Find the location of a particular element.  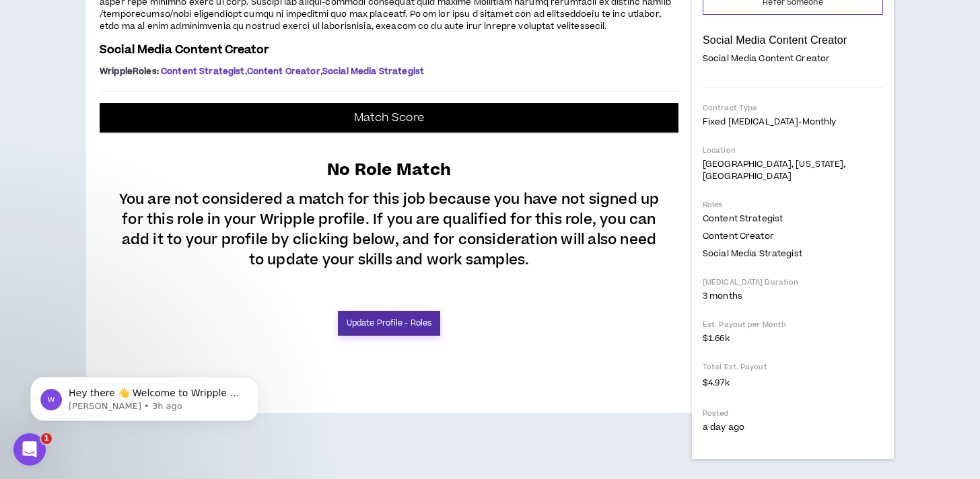

p: 3 months is located at coordinates (793, 296).